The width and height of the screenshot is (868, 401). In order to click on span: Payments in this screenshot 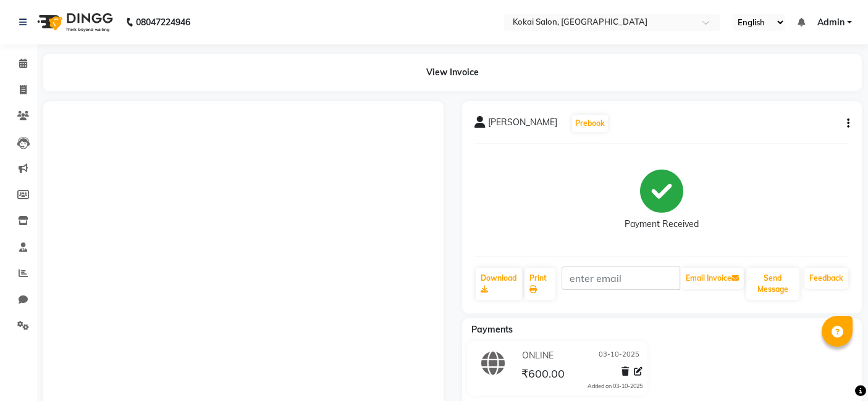, I will do `click(492, 329)`.